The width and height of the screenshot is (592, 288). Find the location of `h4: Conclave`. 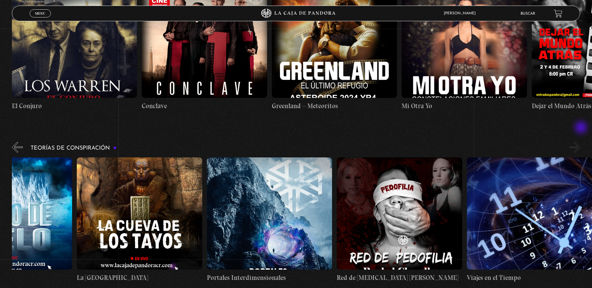

h4: Conclave is located at coordinates (204, 106).